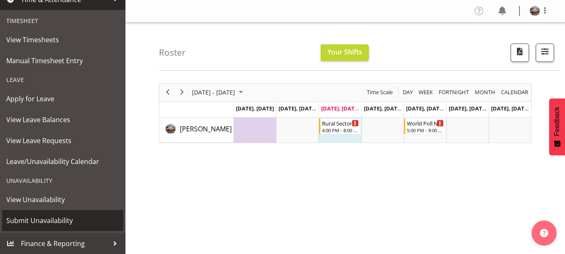  What do you see at coordinates (380, 92) in the screenshot?
I see `button: Time Scale` at bounding box center [380, 92].